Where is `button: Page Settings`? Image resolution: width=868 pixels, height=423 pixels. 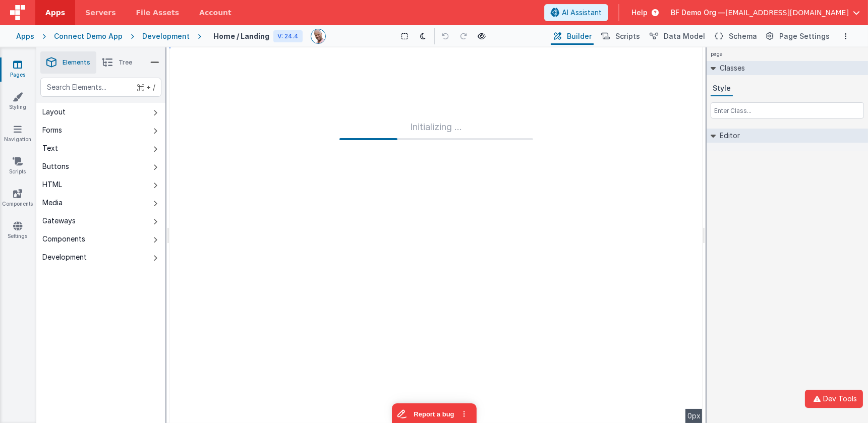 button: Page Settings is located at coordinates (798, 36).